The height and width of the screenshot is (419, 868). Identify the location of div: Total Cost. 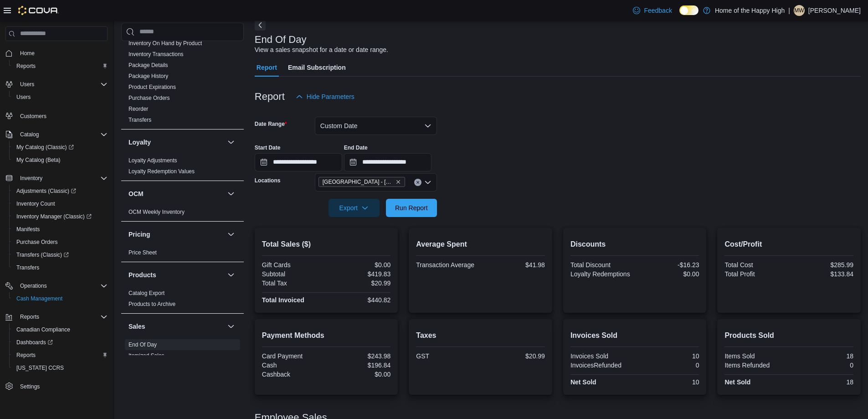
(755, 265).